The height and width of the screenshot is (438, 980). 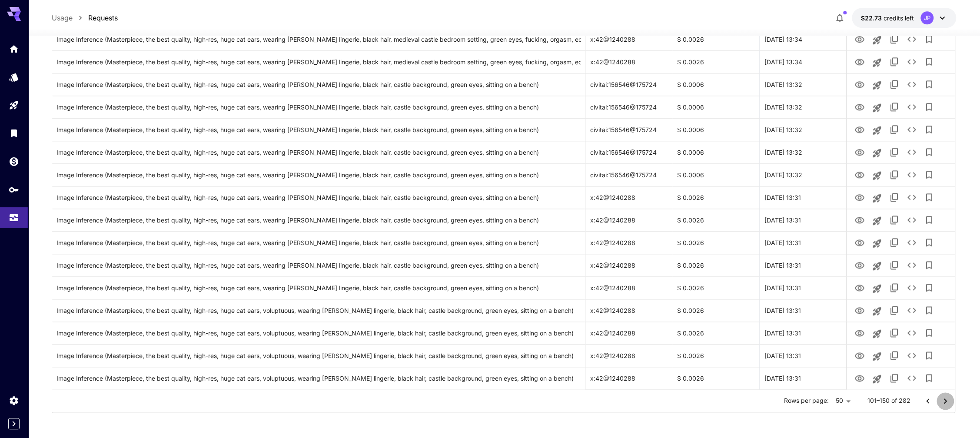 I want to click on button: Go to previous page, so click(x=928, y=401).